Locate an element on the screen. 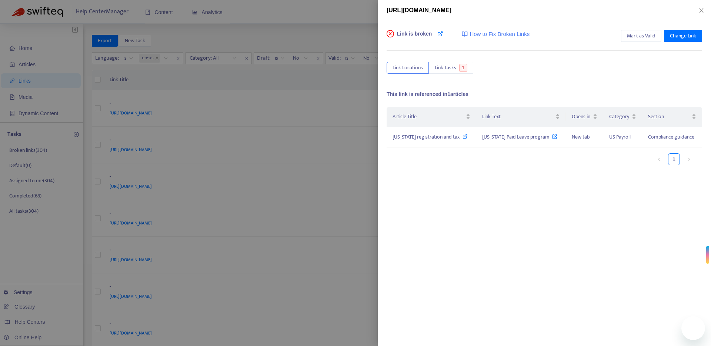 This screenshot has height=346, width=711. span: US Payroll is located at coordinates (620, 137).